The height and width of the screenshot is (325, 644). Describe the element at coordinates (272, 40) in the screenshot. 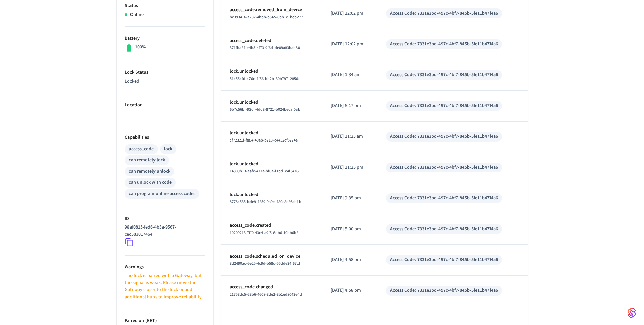

I see `p: access_code.deleted` at that location.